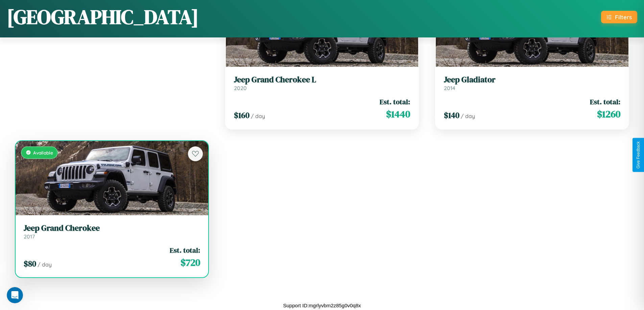 The height and width of the screenshot is (310, 644). What do you see at coordinates (112, 228) in the screenshot?
I see `h3: Jeep Grand Cherokee` at bounding box center [112, 228].